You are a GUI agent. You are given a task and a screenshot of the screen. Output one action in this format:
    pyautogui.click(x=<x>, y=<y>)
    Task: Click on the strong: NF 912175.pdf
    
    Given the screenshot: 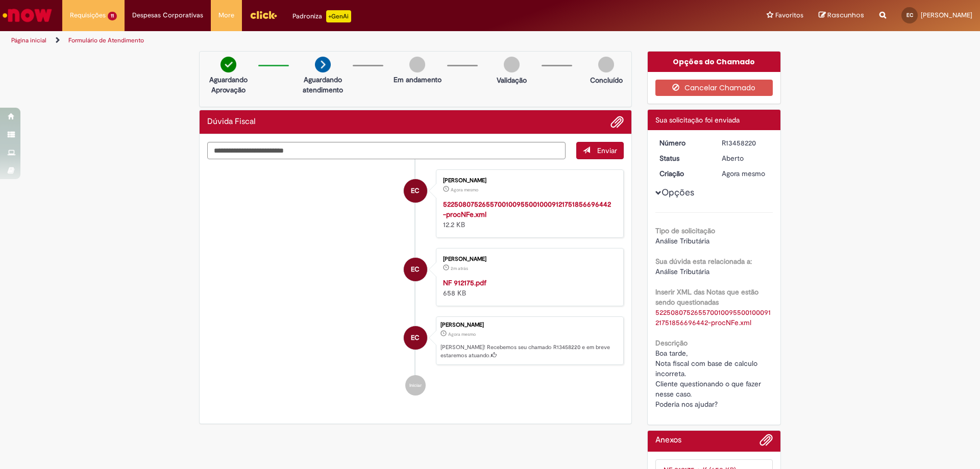 What is the action you would take?
    pyautogui.click(x=465, y=283)
    